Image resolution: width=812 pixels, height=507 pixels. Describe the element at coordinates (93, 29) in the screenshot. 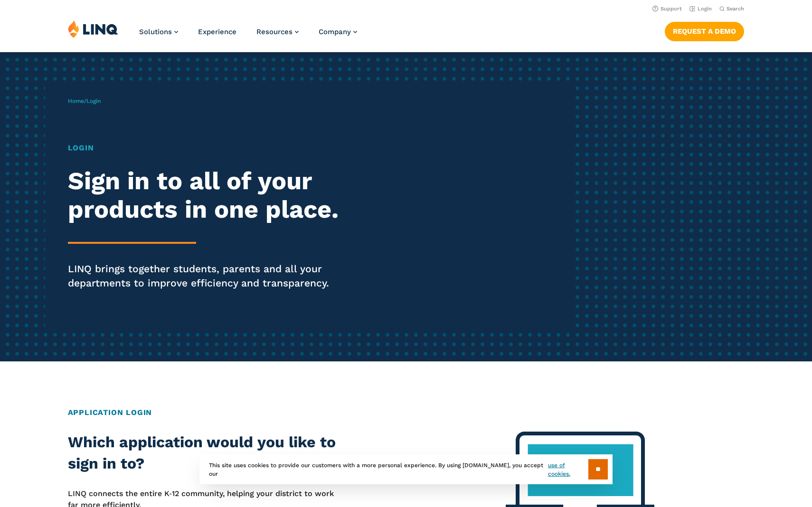

I see `img: LINQ | K‑12 Software` at that location.